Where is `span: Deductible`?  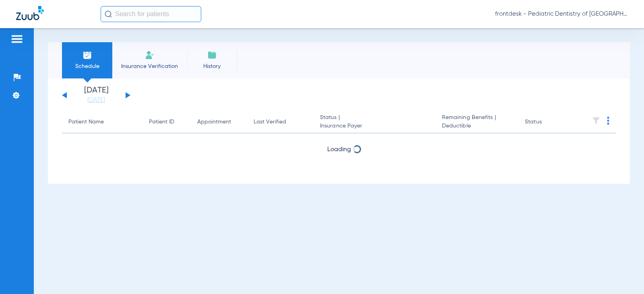
span: Deductible is located at coordinates (477, 126).